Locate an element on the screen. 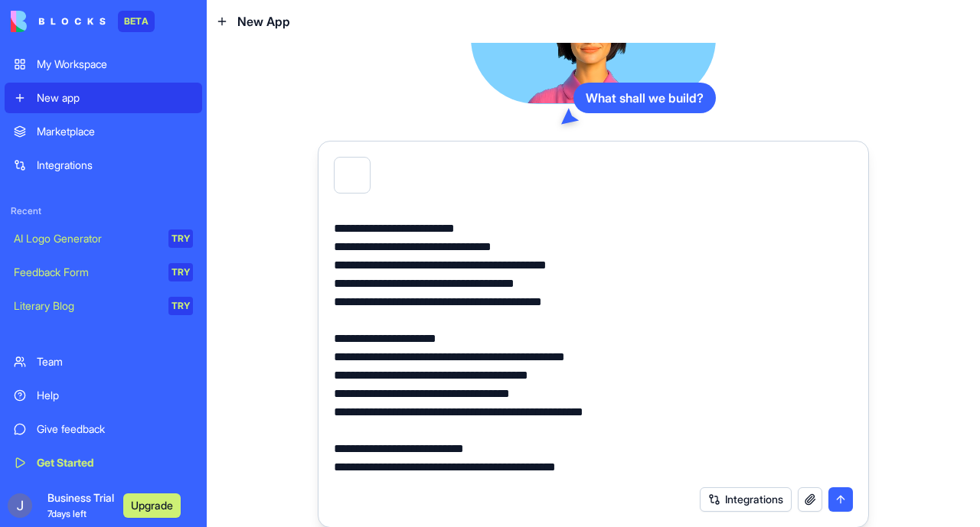 The height and width of the screenshot is (527, 980). div: AI Logo Generator is located at coordinates (86, 239).